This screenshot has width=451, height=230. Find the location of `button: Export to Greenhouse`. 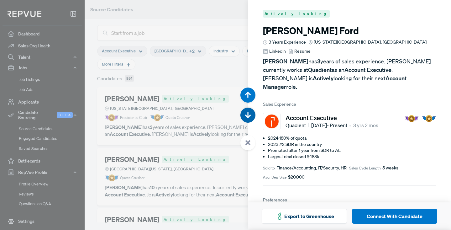

button: Export to Greenhouse is located at coordinates (304, 216).